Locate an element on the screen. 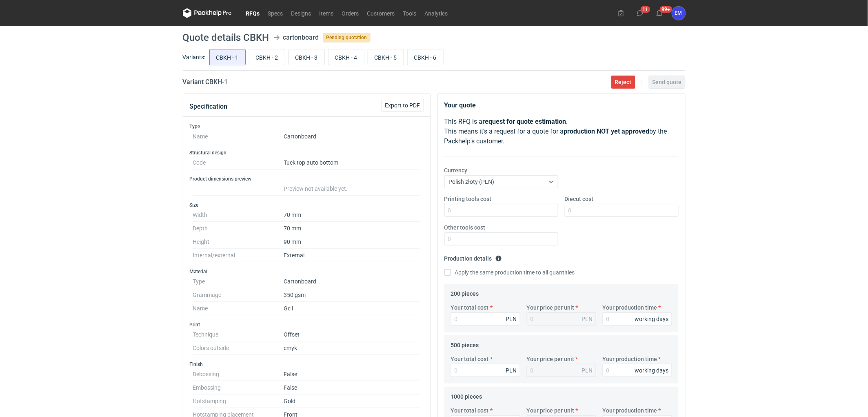 This screenshot has width=868, height=417. legend: 500 pieces is located at coordinates (465, 344).